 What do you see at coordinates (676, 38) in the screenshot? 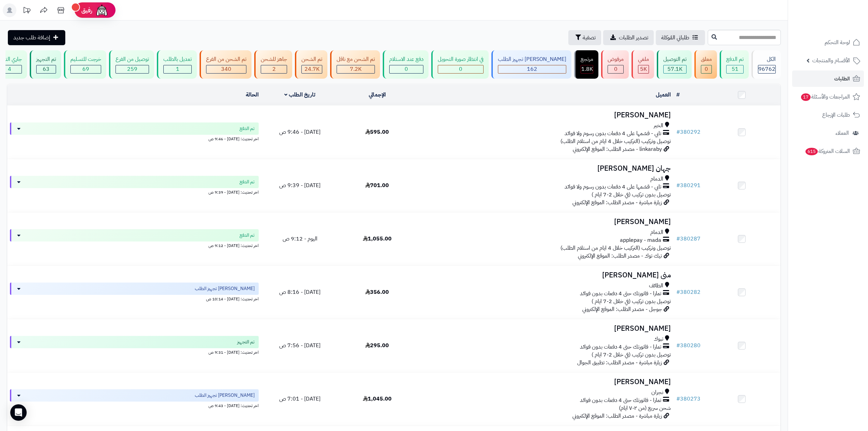
I see `span: طلباتي المُوكلة` at bounding box center [676, 38].